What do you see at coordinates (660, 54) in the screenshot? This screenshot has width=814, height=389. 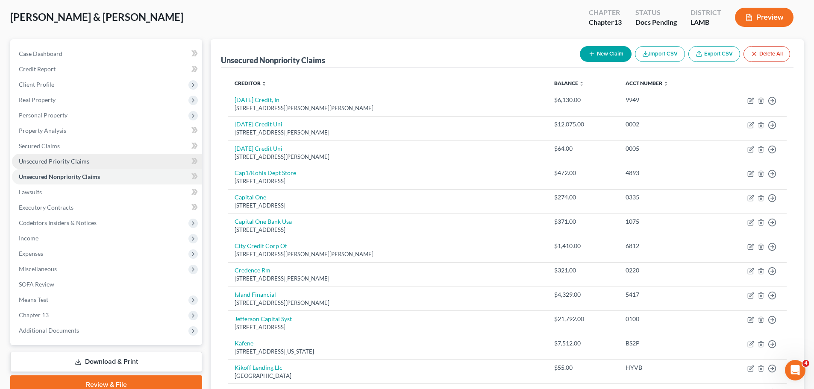 I see `button: Import CSV` at bounding box center [660, 54].